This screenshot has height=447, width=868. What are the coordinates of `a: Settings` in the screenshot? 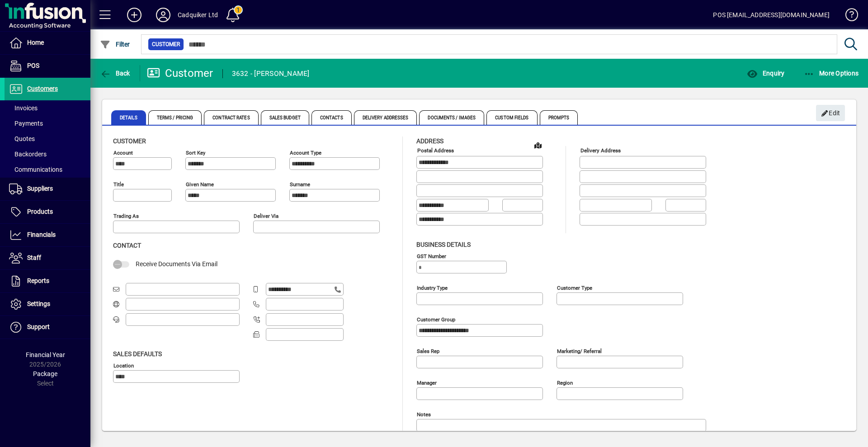 It's located at (48, 304).